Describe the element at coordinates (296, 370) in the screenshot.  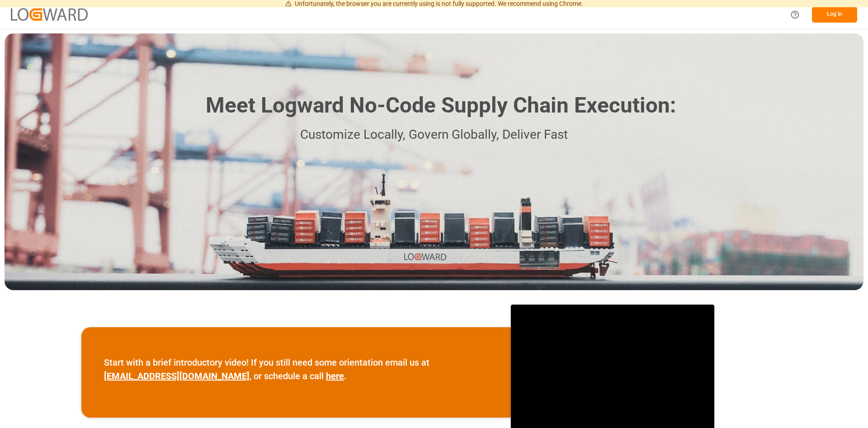
I see `p: Start with a brief introductory video! If you still need some orientation email us at , or schedu...` at that location.